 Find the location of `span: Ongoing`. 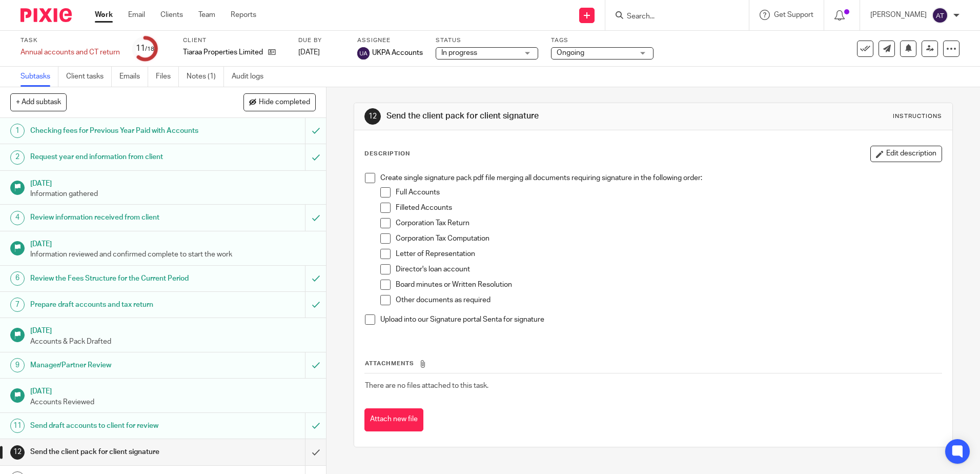

span: Ongoing is located at coordinates (570, 53).